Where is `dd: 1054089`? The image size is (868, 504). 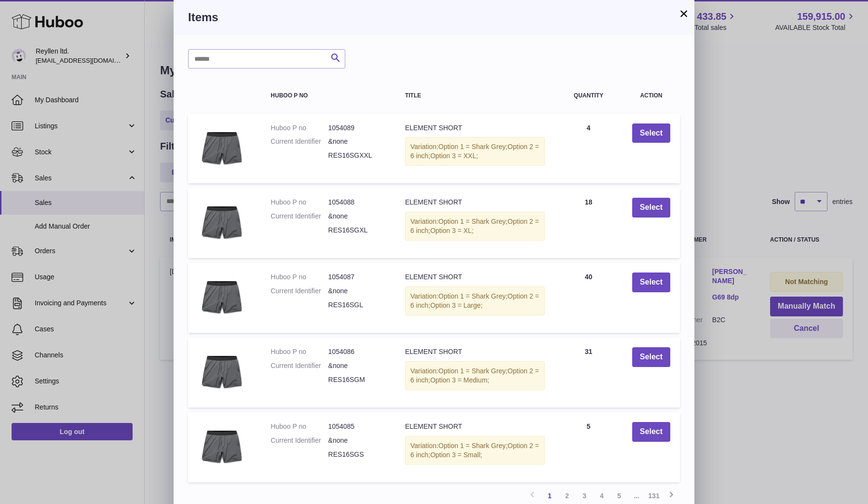
dd: 1054089 is located at coordinates (357, 128).